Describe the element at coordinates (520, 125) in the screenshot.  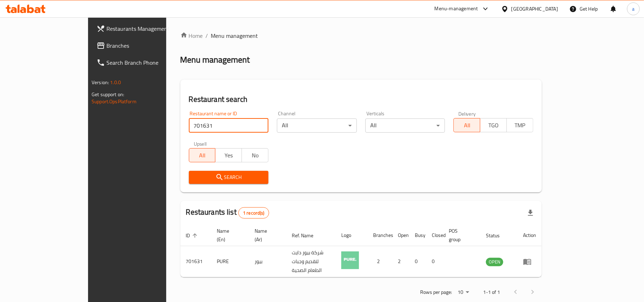
I see `span: TMP` at that location.